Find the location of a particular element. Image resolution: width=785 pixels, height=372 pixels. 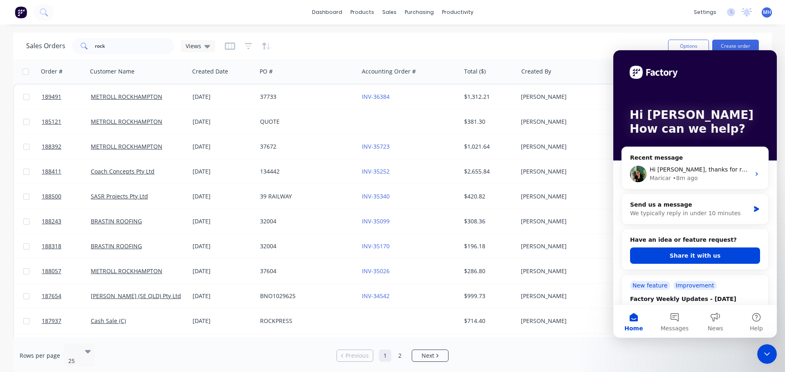

div: Created Date is located at coordinates (210, 72).